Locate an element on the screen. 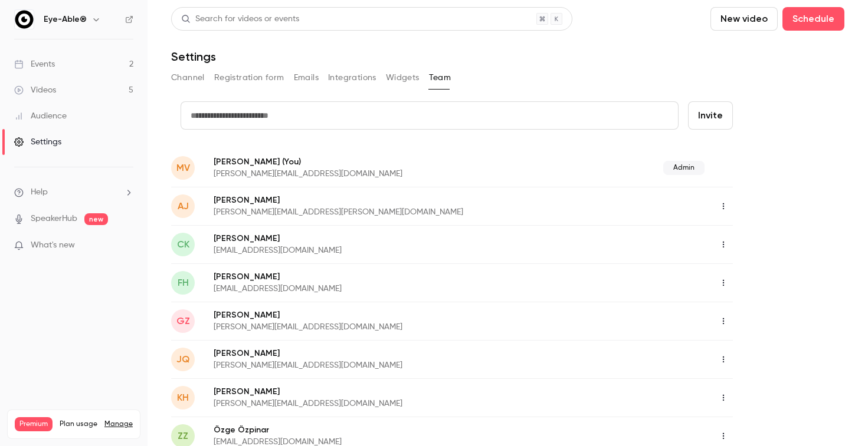  div: Search for videos or events is located at coordinates (240, 19).